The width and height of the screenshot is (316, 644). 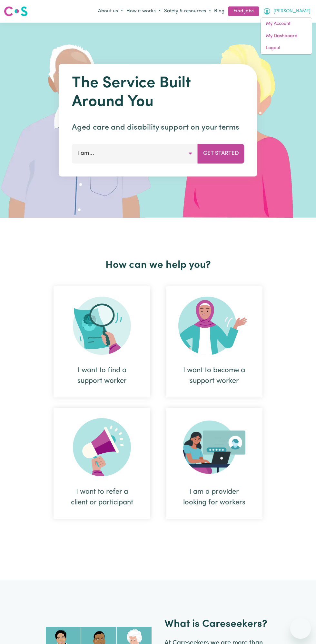 What do you see at coordinates (134, 153) in the screenshot?
I see `button: I am...` at bounding box center [134, 153].